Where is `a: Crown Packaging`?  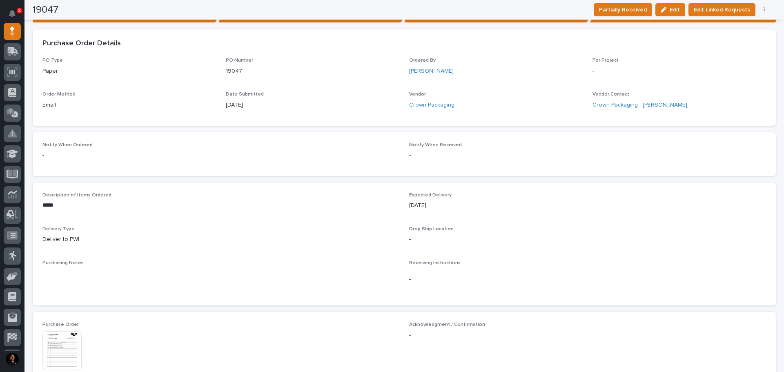
a: Crown Packaging is located at coordinates (431, 105).